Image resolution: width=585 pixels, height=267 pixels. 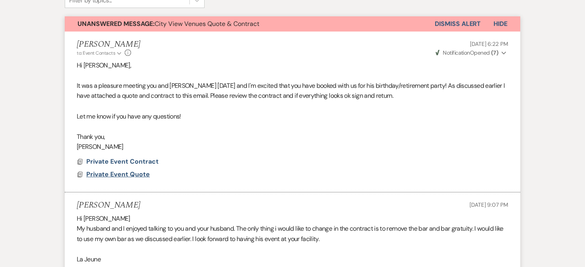 What do you see at coordinates (123, 162) in the screenshot?
I see `button: Private Event Contract` at bounding box center [123, 162].